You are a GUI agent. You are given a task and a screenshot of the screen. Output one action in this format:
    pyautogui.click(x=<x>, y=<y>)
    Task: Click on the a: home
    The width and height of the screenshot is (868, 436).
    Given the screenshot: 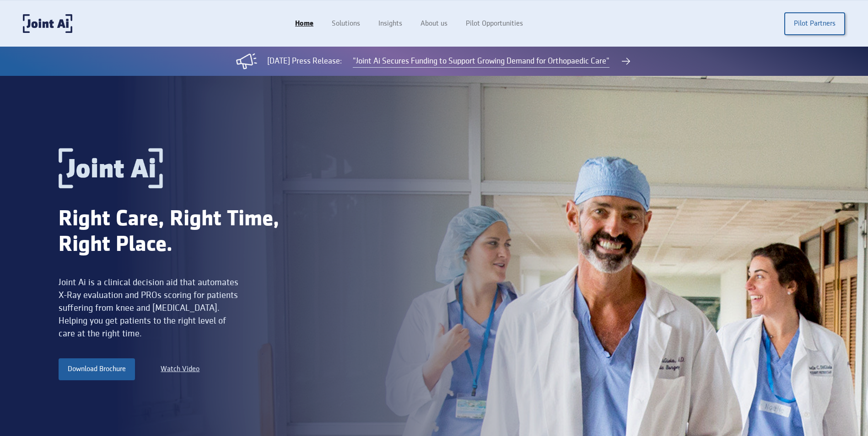 What is the action you would take?
    pyautogui.click(x=48, y=23)
    